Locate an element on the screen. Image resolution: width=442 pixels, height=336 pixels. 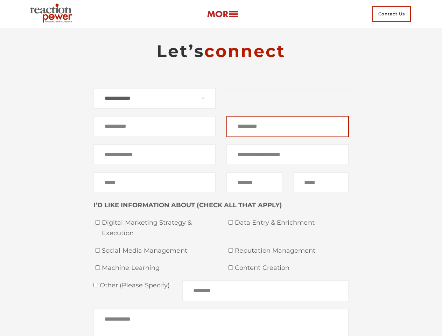
img: more-btn.png is located at coordinates (223, 14).